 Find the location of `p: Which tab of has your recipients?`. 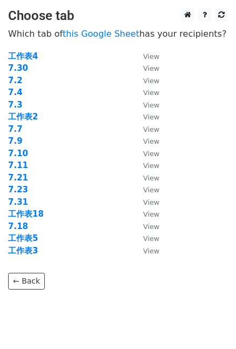

p: Which tab of has your recipients? is located at coordinates (118, 33).